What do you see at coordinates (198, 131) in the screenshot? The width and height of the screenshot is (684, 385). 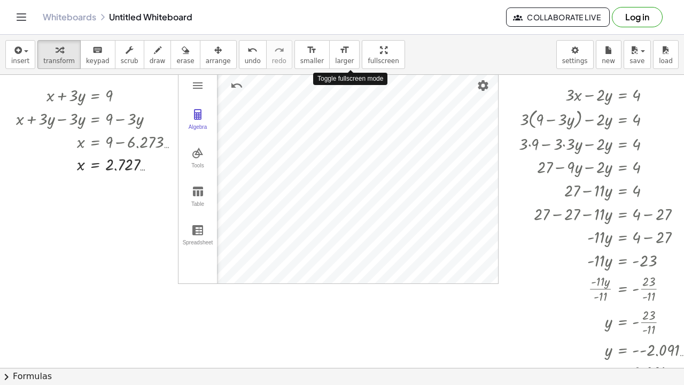 I see `div: Algebra` at bounding box center [198, 131].